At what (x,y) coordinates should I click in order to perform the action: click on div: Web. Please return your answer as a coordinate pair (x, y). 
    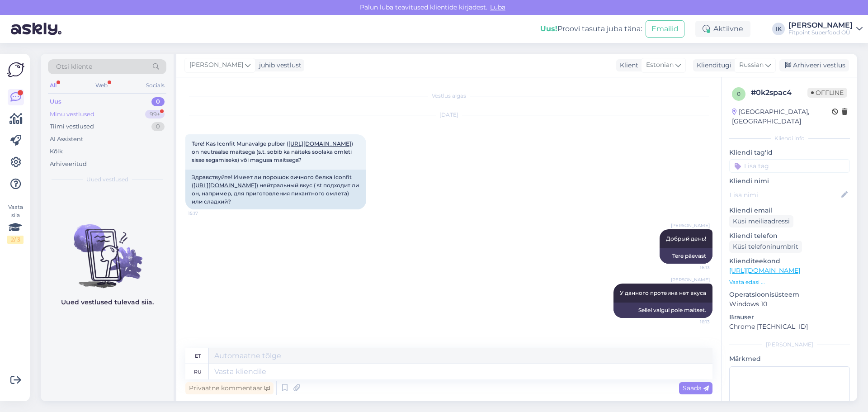
    Looking at the image, I should click on (101, 85).